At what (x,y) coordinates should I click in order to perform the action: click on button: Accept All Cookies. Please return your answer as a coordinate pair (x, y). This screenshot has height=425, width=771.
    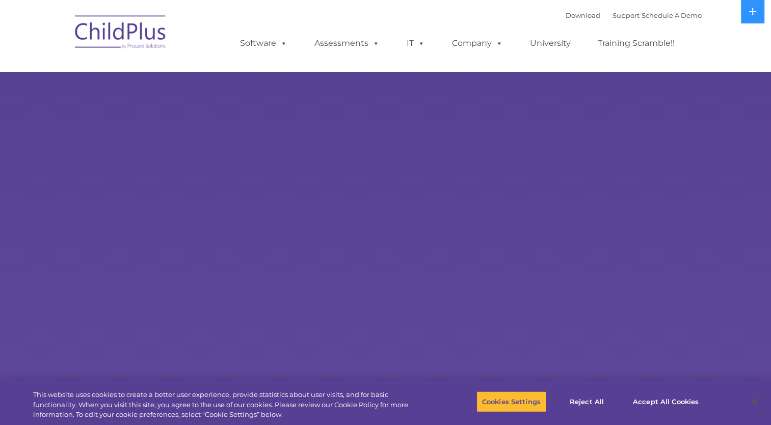
    Looking at the image, I should click on (666, 402).